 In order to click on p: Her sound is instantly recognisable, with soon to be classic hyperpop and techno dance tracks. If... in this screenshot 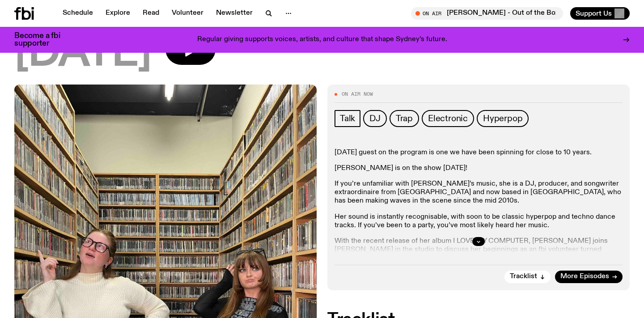, I will do `click(479, 221)`.